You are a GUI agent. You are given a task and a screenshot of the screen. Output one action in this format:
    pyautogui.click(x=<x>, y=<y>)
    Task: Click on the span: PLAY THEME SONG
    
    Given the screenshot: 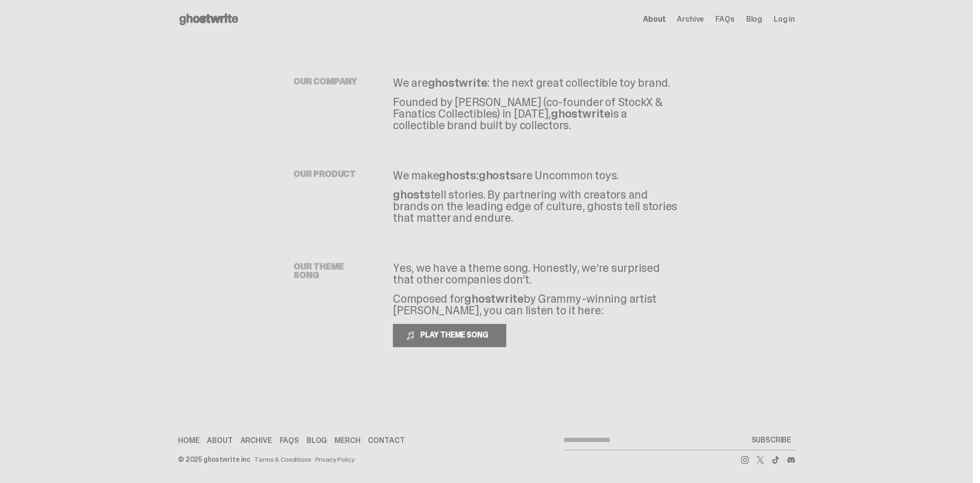 What is the action you would take?
    pyautogui.click(x=455, y=335)
    